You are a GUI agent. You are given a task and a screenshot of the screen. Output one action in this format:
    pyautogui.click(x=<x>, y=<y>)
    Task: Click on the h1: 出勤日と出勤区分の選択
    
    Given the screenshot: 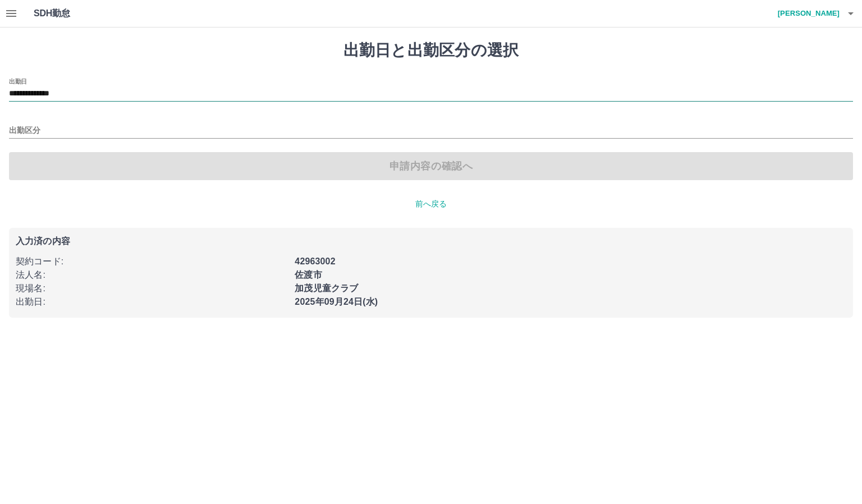 What is the action you would take?
    pyautogui.click(x=431, y=51)
    